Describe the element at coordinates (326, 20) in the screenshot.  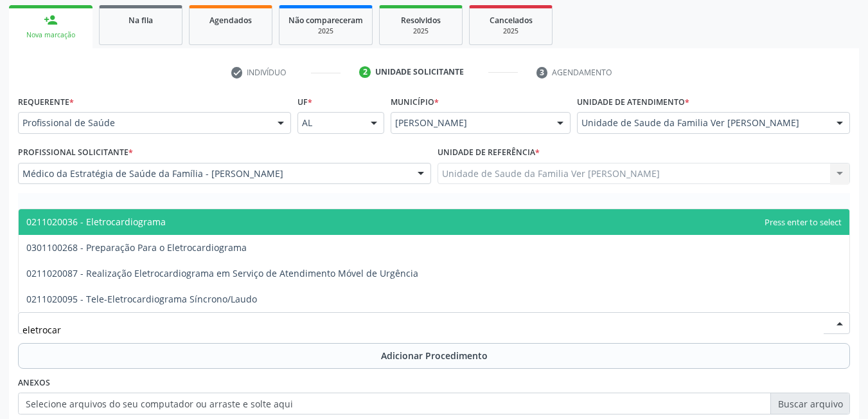
I see `span: Não compareceram` at that location.